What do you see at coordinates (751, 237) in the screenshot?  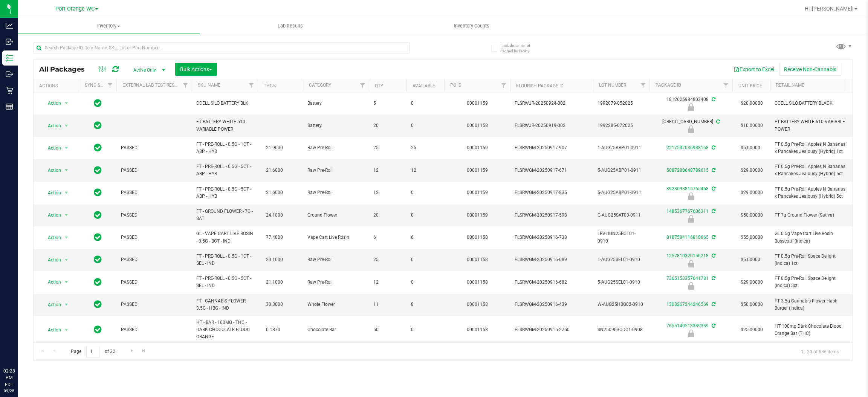 I see `span: $55.00000` at bounding box center [751, 237].